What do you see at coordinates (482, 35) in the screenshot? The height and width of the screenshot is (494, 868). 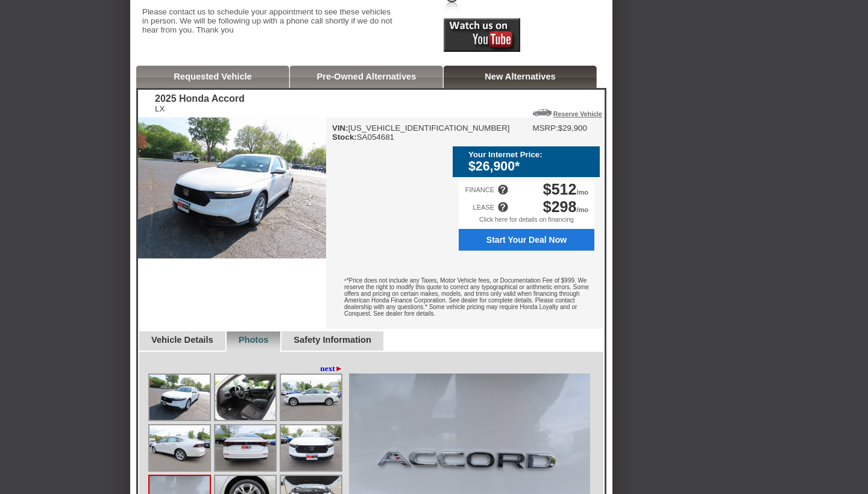 I see `img: Icon_Youtube2.png` at bounding box center [482, 35].